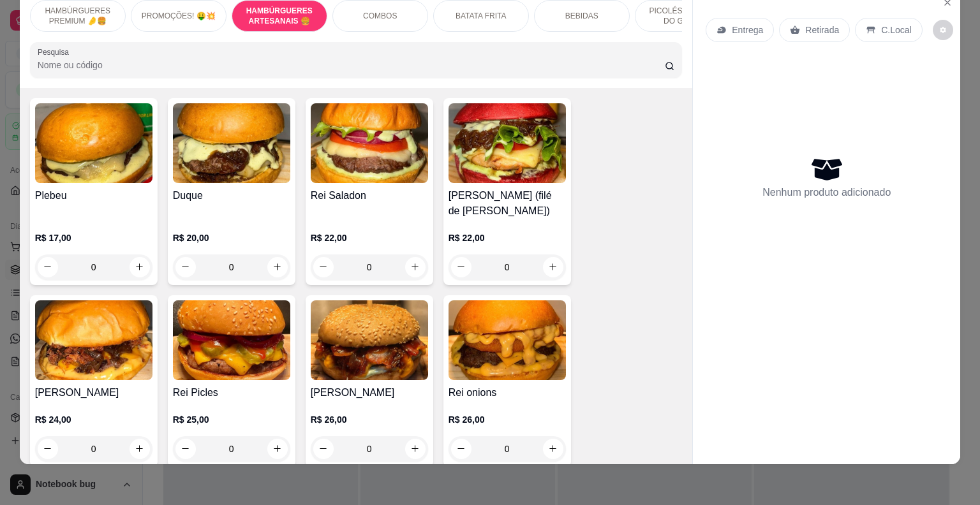  What do you see at coordinates (582, 16) in the screenshot?
I see `p: BEBIDAS` at bounding box center [582, 16].